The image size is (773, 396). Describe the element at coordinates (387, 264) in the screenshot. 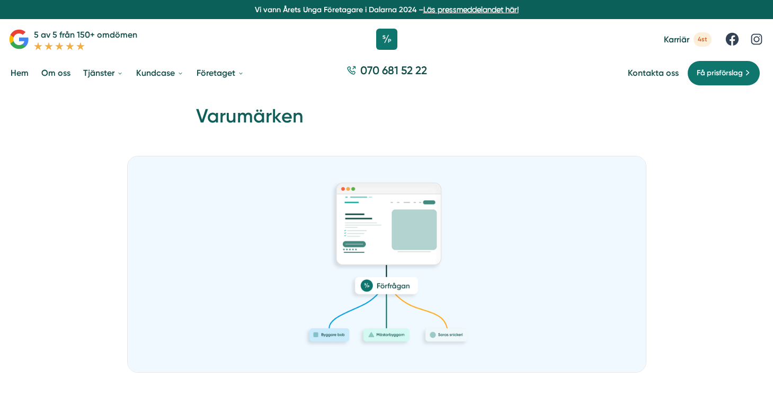

I see `img: Varumärken` at that location.